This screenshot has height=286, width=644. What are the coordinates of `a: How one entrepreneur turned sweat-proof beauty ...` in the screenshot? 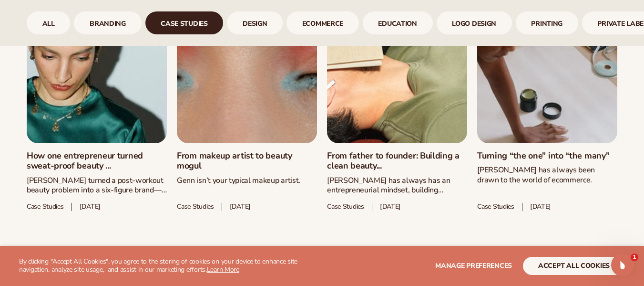 It's located at (97, 161).